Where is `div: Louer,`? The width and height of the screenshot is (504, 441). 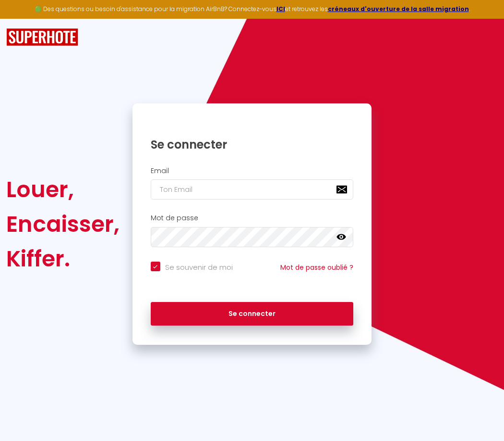
div: Louer, is located at coordinates (63, 190).